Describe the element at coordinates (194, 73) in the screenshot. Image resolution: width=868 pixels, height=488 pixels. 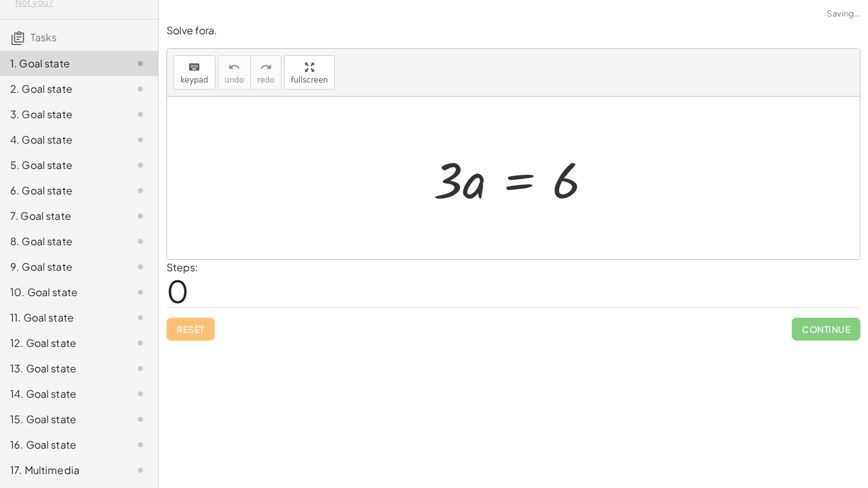
I see `button: keyboardkeypad` at that location.